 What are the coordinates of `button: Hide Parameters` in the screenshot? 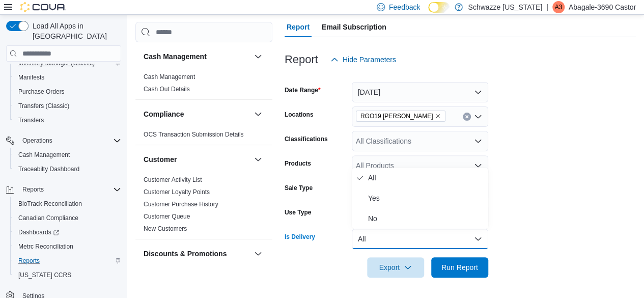 It's located at (363, 59).